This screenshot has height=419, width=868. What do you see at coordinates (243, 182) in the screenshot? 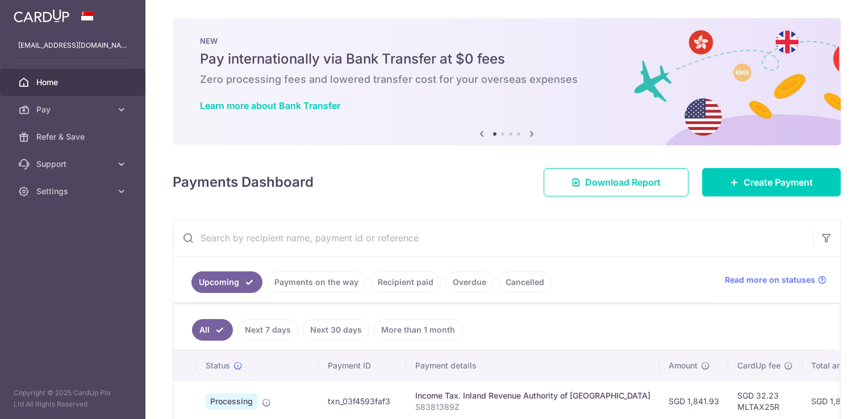
I see `h4: Payments Dashboard` at bounding box center [243, 182].